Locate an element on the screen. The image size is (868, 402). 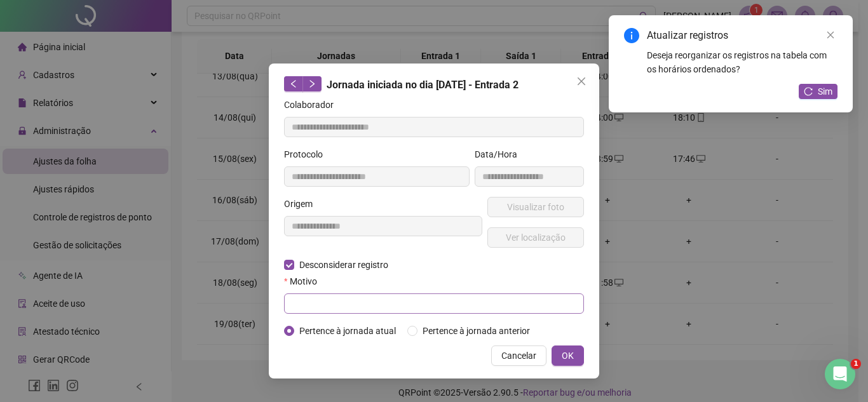
span: Pertence à jornada atual is located at coordinates (347, 330).